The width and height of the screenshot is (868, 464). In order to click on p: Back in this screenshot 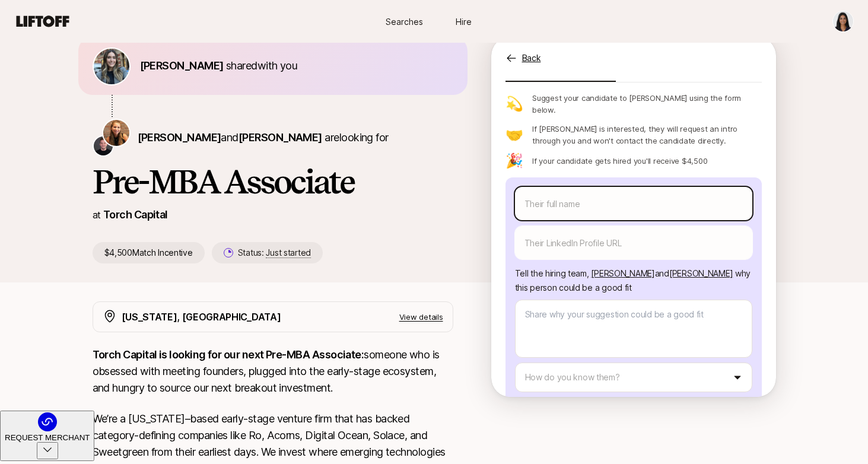, I will do `click(531, 58)`.